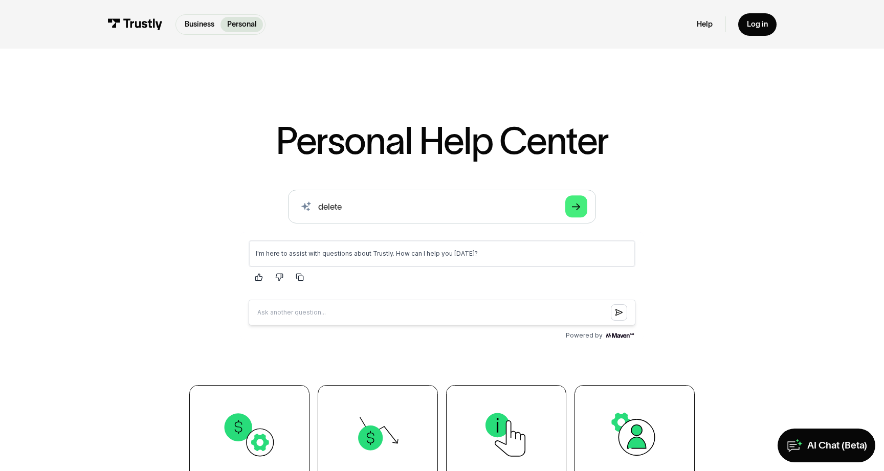 The width and height of the screenshot is (884, 471). I want to click on div: Log in, so click(757, 24).